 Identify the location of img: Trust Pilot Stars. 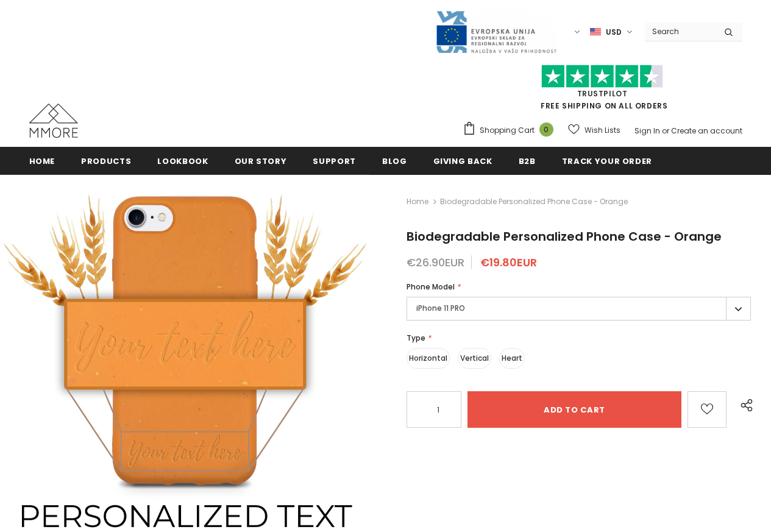
(602, 76).